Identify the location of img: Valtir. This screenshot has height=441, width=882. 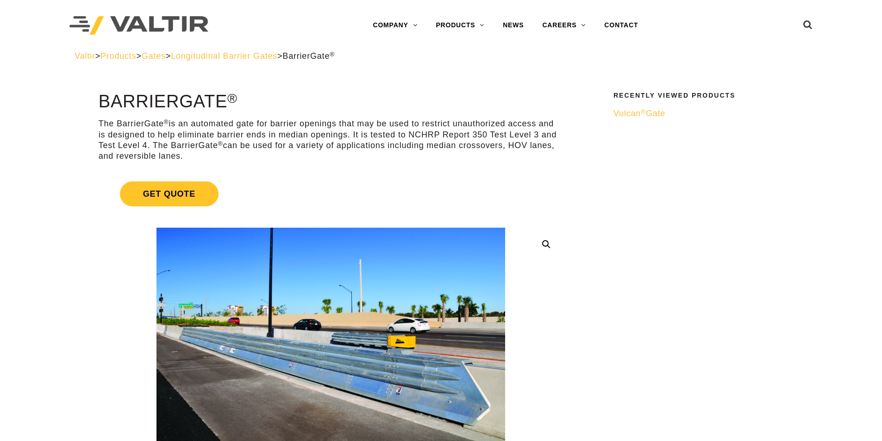
(139, 25).